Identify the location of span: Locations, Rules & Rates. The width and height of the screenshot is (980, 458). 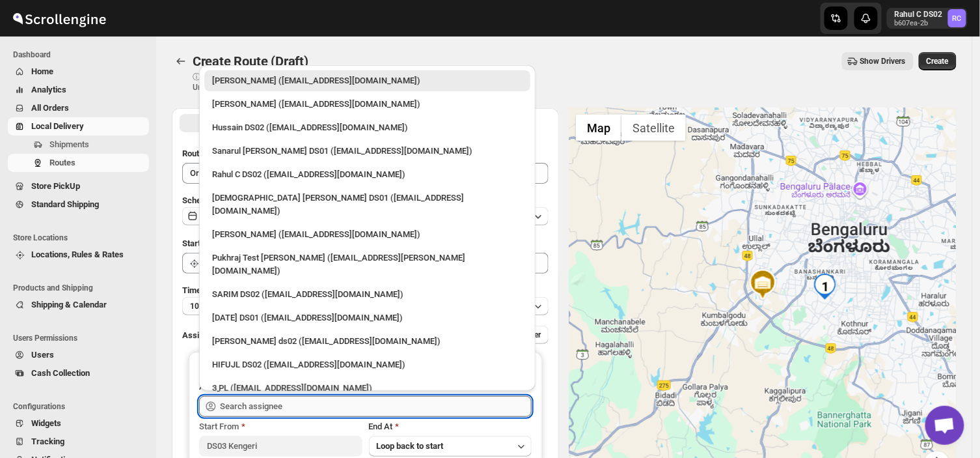
(77, 254).